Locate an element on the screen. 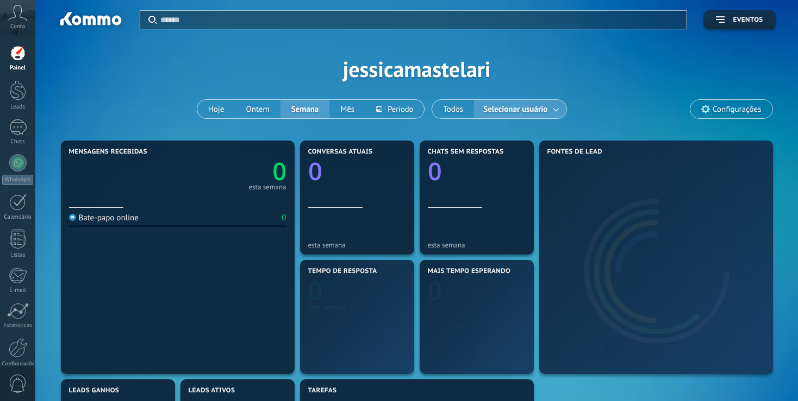 This screenshot has width=798, height=401. span: Leads ativos is located at coordinates (212, 391).